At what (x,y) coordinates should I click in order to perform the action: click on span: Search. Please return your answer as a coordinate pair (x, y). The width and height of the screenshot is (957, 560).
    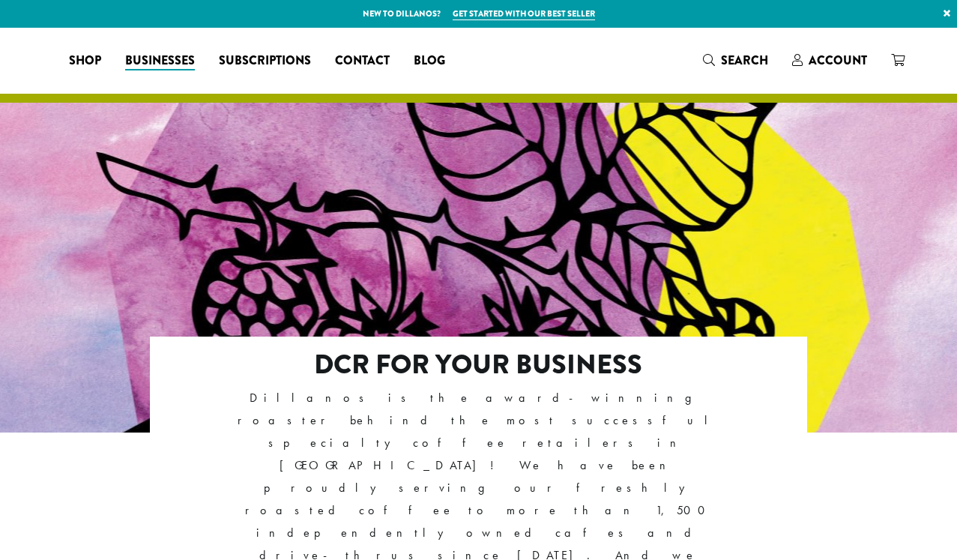
    Looking at the image, I should click on (744, 60).